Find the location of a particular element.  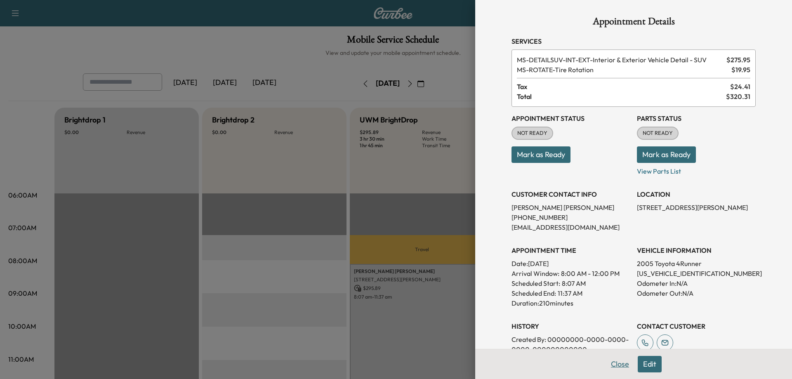

span: Tax is located at coordinates (623, 87).